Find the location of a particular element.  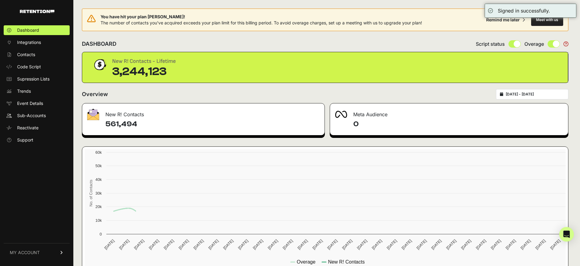

img: Retention.com is located at coordinates (37, 11).